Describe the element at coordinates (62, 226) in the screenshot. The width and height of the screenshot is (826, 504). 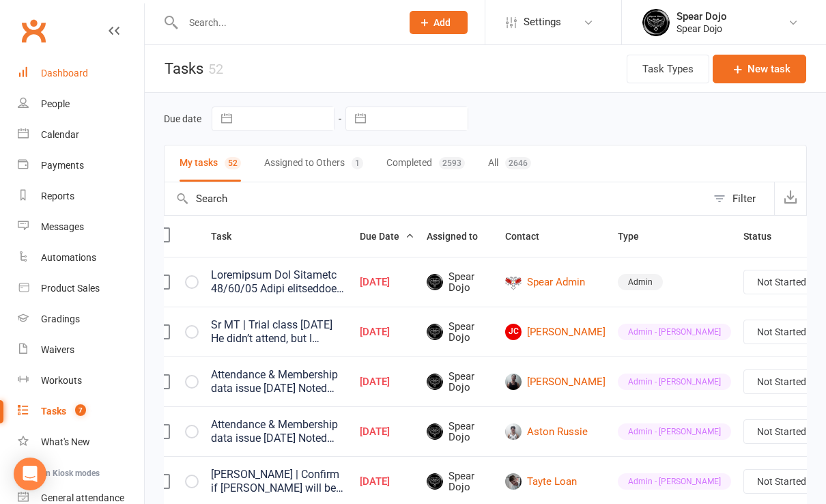
I see `div: Messages` at that location.